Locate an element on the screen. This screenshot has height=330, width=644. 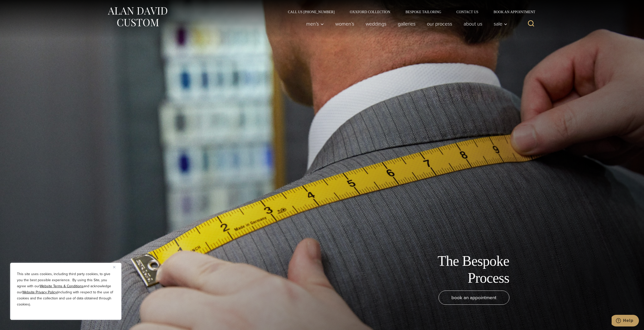
button: View Search Form is located at coordinates (531, 24).